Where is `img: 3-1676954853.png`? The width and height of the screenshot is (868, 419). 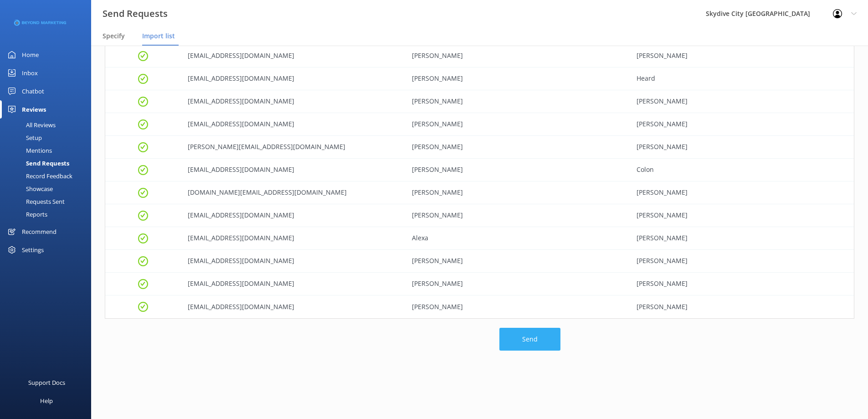 img: 3-1676954853.png is located at coordinates (40, 23).